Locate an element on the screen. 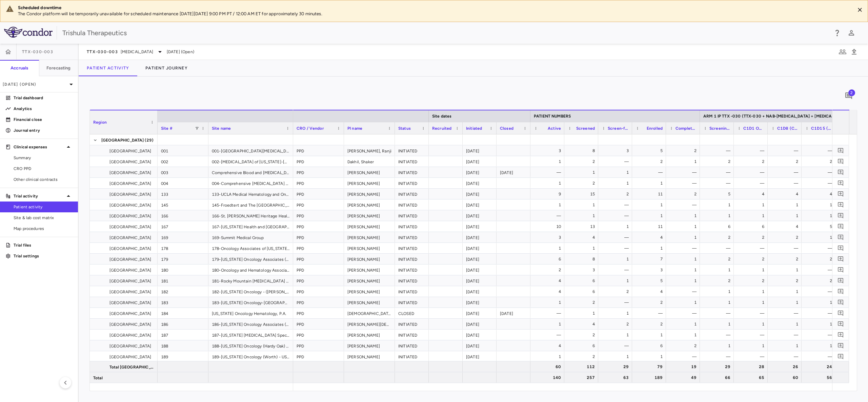  span: Completed is located at coordinates (686, 129).